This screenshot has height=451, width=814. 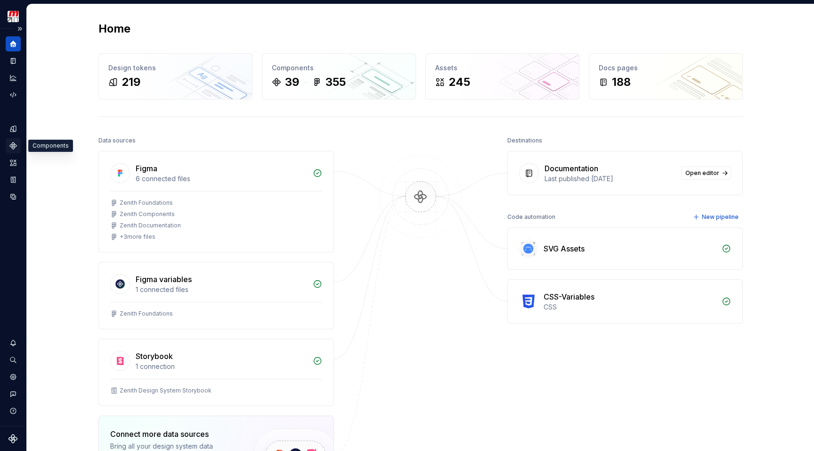 I want to click on button: Notifications, so click(x=13, y=343).